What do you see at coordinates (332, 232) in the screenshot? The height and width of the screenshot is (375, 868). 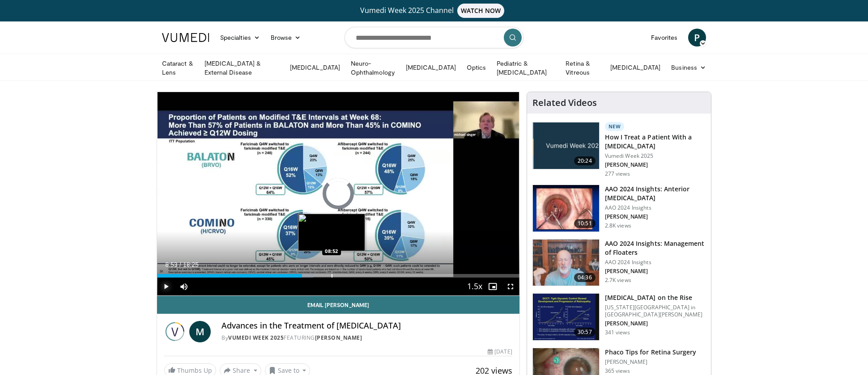 I see `img: image.jpeg` at bounding box center [332, 232].